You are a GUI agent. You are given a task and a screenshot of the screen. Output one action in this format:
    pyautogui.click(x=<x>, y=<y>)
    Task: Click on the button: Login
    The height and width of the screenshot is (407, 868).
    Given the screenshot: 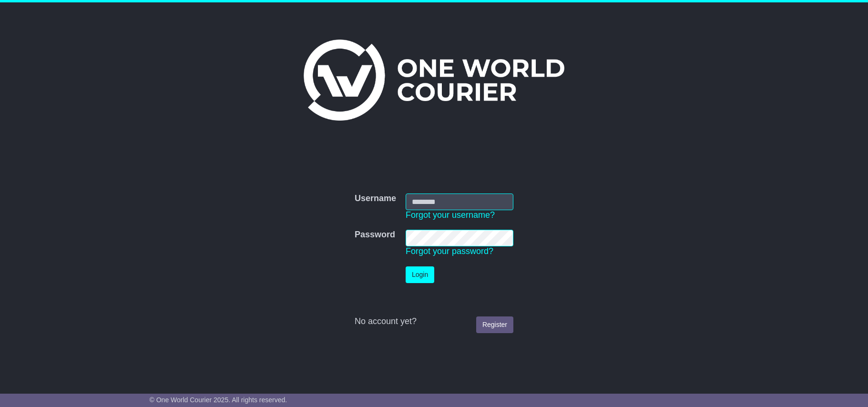 What is the action you would take?
    pyautogui.click(x=420, y=275)
    